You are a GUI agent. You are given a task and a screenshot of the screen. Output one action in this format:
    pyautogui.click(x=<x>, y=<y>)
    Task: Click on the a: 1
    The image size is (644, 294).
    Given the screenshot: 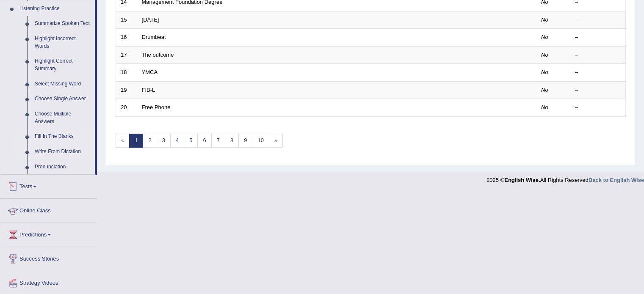 What is the action you would take?
    pyautogui.click(x=136, y=140)
    